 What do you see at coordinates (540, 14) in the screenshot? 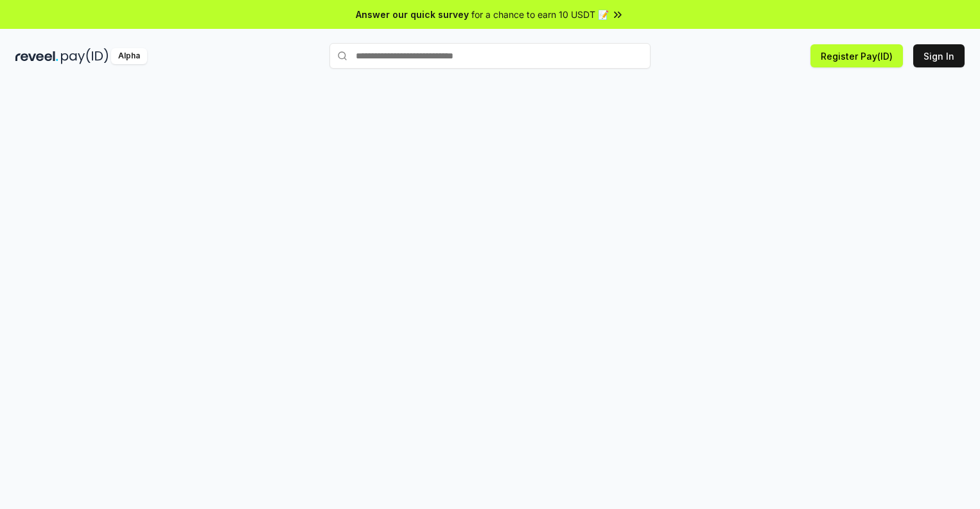
I see `span: for a chance to earn 10 USDT 📝` at bounding box center [540, 14].